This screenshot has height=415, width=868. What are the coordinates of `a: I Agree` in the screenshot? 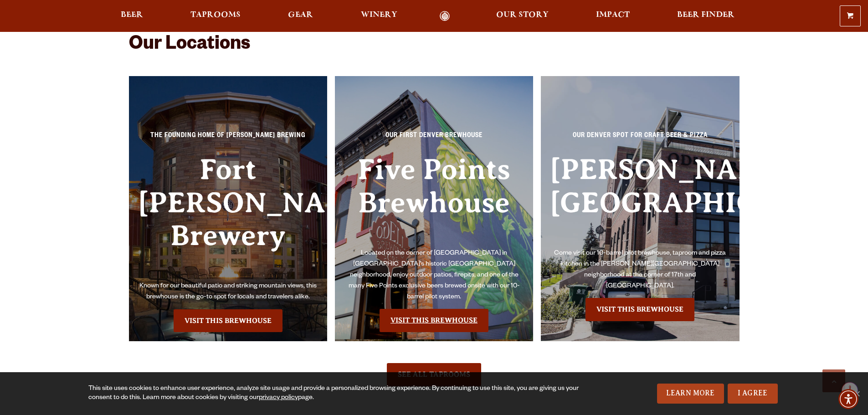 It's located at (752, 393).